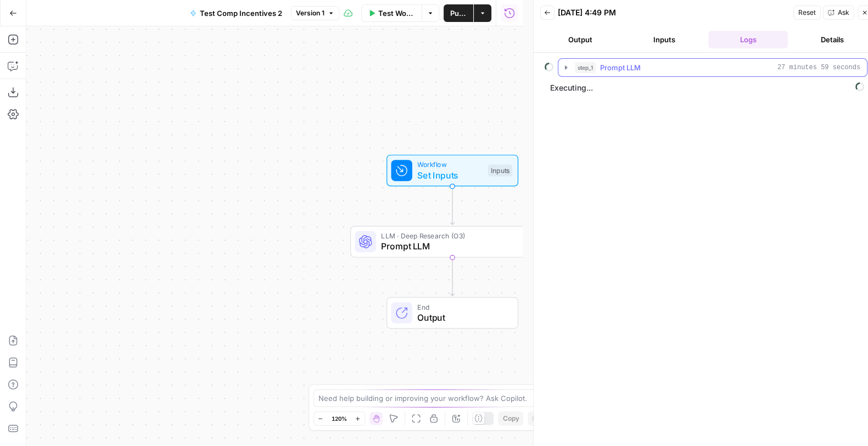 This screenshot has width=868, height=446. What do you see at coordinates (462, 317) in the screenshot?
I see `span: Output` at bounding box center [462, 317].